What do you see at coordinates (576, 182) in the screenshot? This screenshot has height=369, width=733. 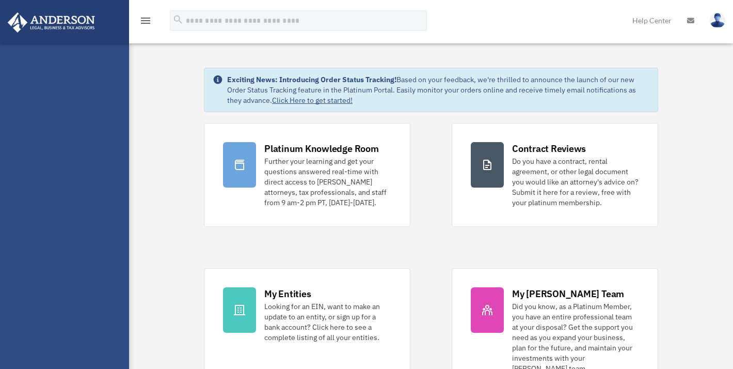 I see `div: Do you have a contract, rental agreement, or other legal document you would like an attorney's ad...` at bounding box center [576, 182].